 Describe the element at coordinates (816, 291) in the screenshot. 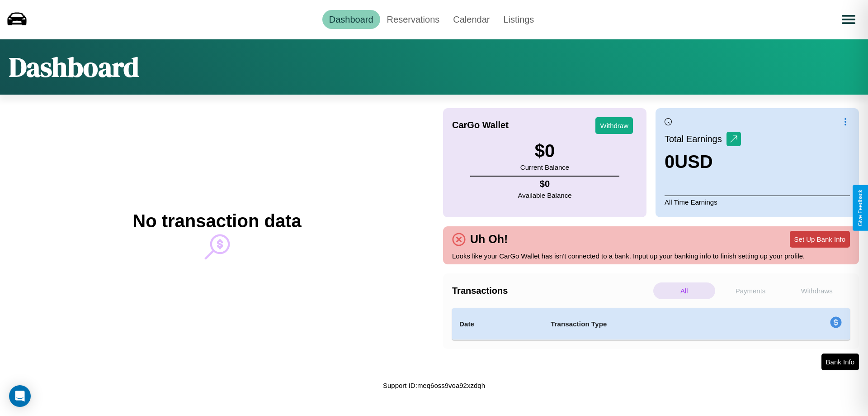

I see `p: Withdraws` at that location.